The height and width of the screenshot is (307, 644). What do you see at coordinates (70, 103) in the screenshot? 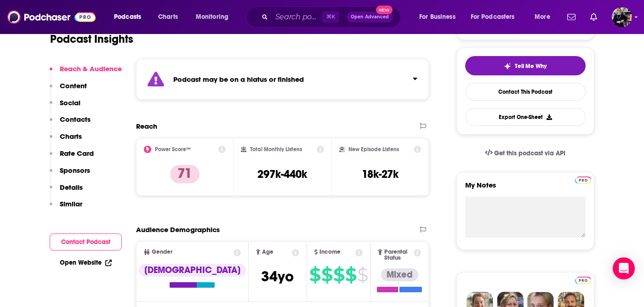
I see `p: Social` at bounding box center [70, 103].